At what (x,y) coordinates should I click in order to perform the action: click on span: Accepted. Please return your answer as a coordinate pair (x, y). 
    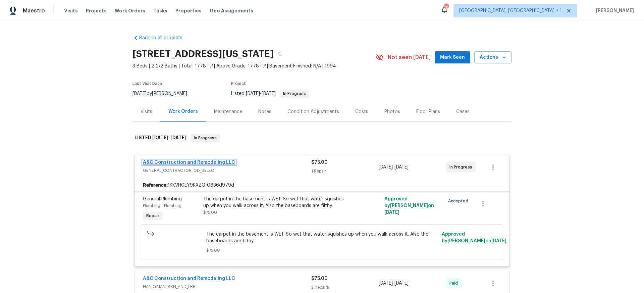
    Looking at the image, I should click on (460, 201).